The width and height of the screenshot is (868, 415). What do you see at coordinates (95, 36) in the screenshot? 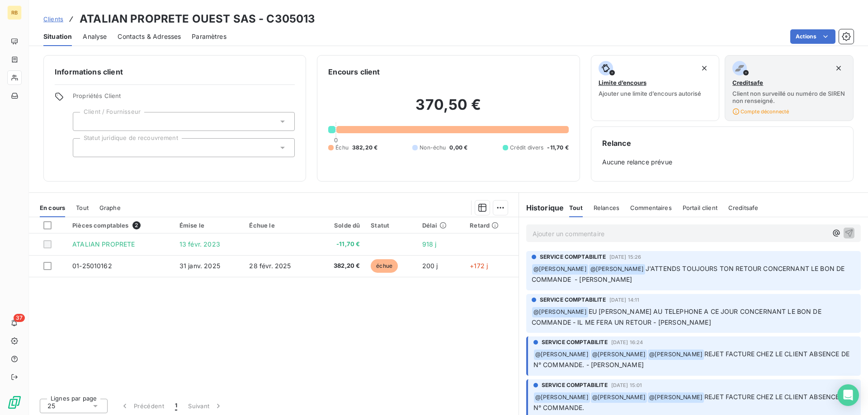
I see `span: Analyse` at bounding box center [95, 36].